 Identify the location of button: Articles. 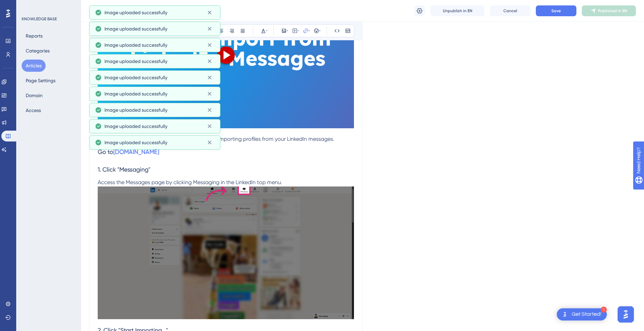
(33, 66).